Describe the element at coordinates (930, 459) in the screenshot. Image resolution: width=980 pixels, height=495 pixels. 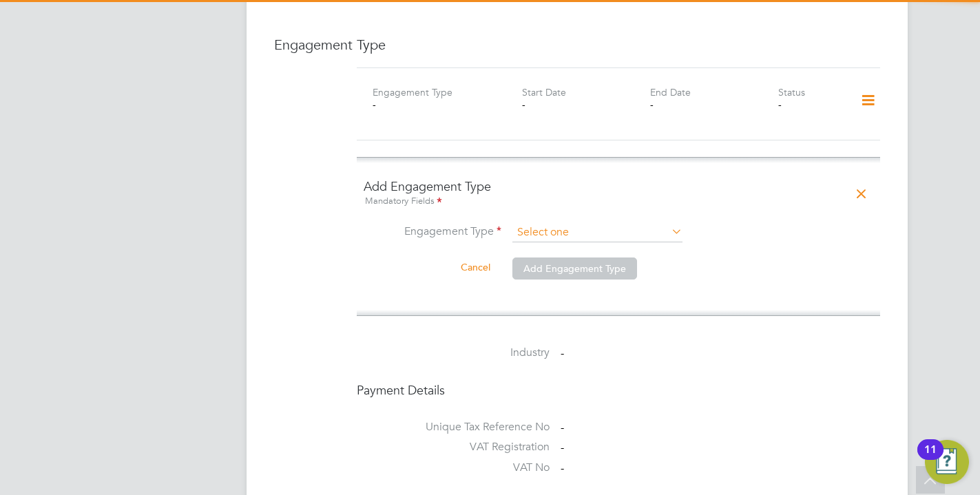
I see `div: 11` at that location.